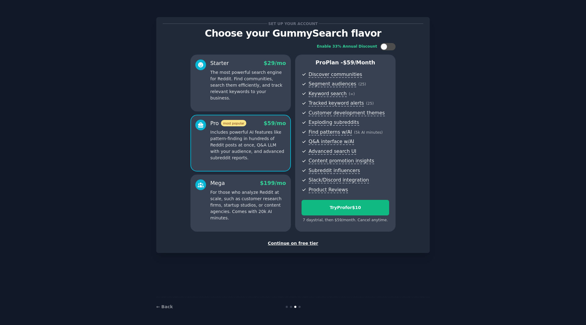 The height and width of the screenshot is (325, 586). Describe the element at coordinates (273, 183) in the screenshot. I see `span: $ 199 /mo` at that location.